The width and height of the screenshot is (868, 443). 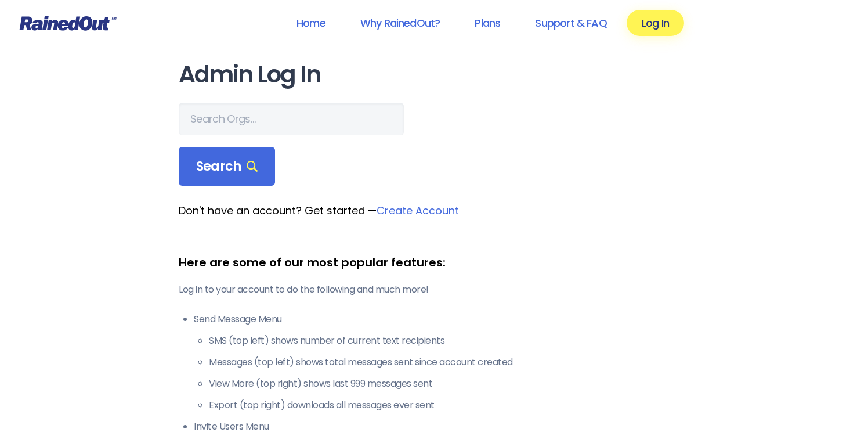 I want to click on a: Create Account, so click(x=418, y=210).